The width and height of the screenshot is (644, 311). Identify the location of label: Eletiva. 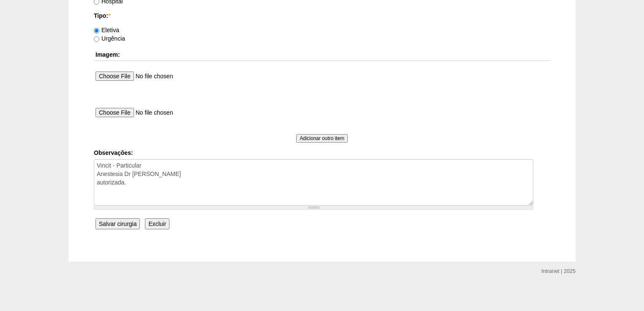
(106, 30).